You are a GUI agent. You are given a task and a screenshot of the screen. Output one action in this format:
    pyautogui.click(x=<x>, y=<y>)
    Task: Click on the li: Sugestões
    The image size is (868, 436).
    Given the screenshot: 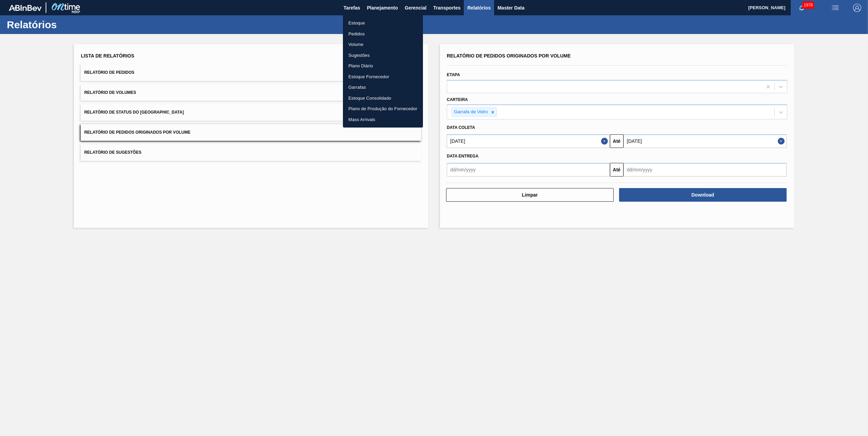 What is the action you would take?
    pyautogui.click(x=383, y=56)
    